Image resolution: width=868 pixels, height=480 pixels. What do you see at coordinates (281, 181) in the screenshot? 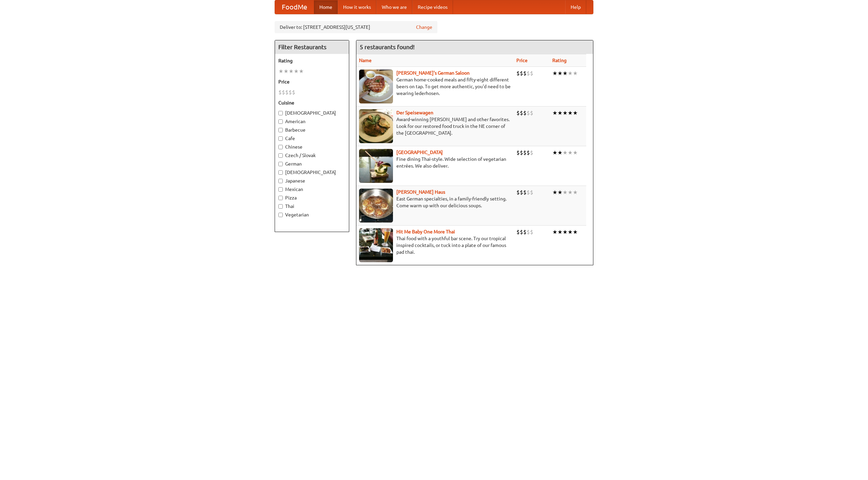
I see `input: Japanese` at bounding box center [281, 181].